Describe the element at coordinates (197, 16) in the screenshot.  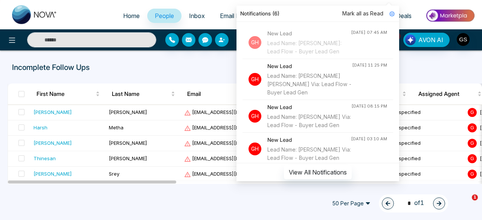
I see `span: Inbox` at that location.